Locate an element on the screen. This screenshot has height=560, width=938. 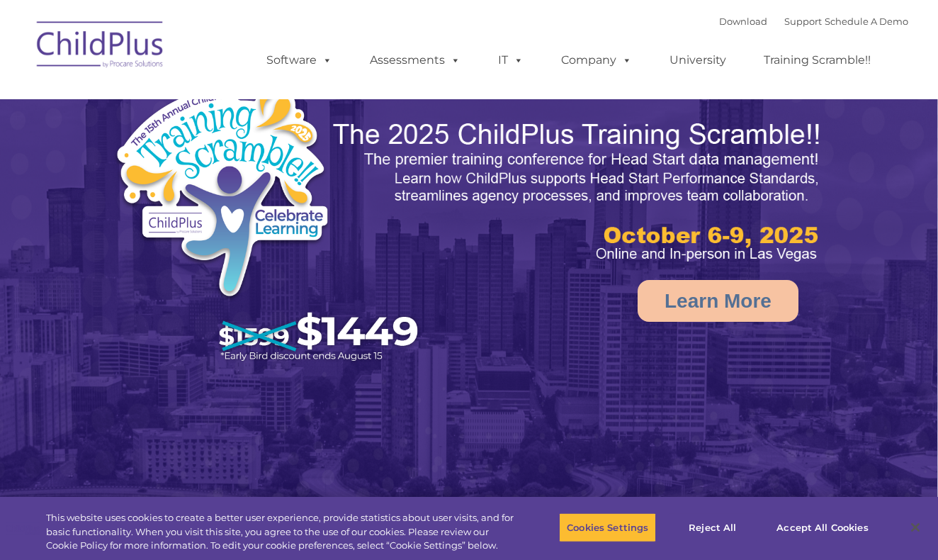
a: Company is located at coordinates (597, 60).